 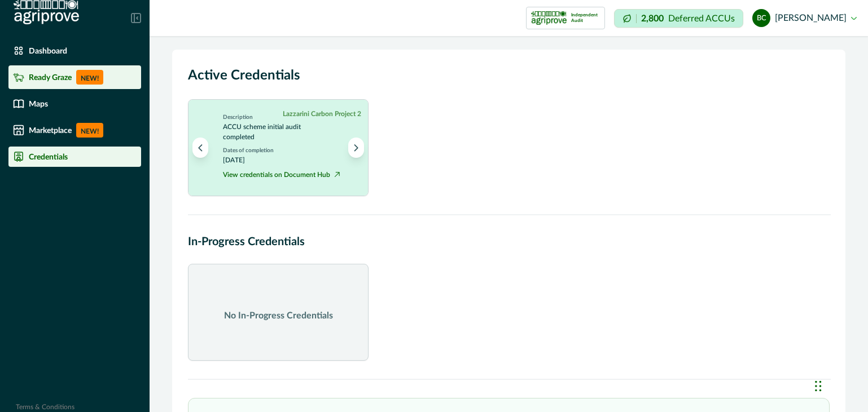 What do you see at coordinates (38, 104) in the screenshot?
I see `p: Maps` at bounding box center [38, 104].